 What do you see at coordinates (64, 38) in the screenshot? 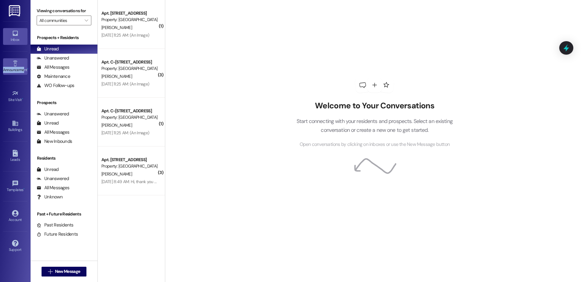
I see `div: Prospects + Residents` at bounding box center [64, 38].